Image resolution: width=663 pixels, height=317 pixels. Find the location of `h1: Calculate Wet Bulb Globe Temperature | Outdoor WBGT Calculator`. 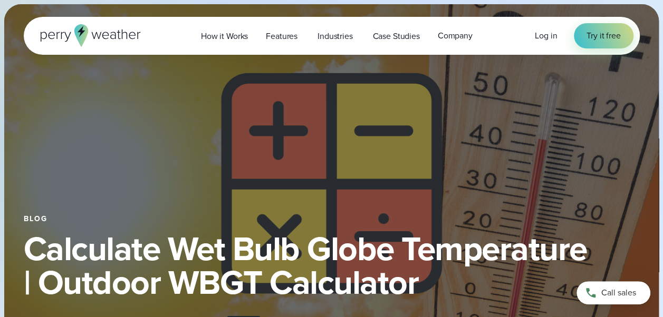

h1: Calculate Wet Bulb Globe Temperature | Outdoor WBGT Calculator is located at coordinates (332, 266).